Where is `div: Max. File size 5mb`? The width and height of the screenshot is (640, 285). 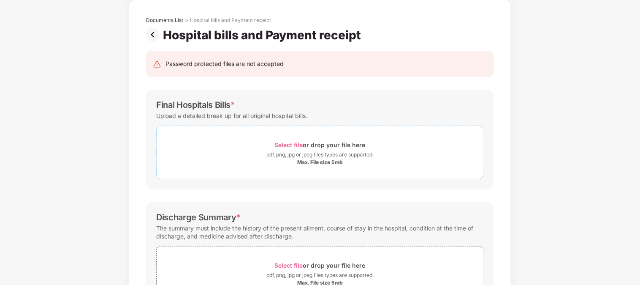
div: Max. File size 5mb is located at coordinates (320, 162).